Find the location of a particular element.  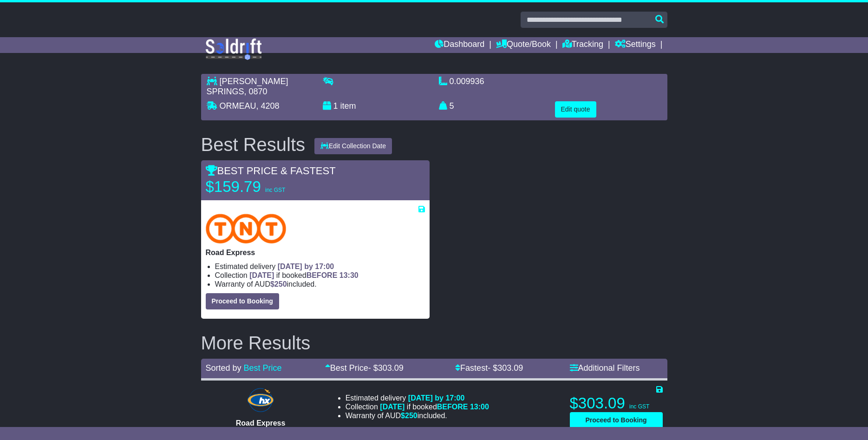

span: ORMEAU is located at coordinates (238, 106).